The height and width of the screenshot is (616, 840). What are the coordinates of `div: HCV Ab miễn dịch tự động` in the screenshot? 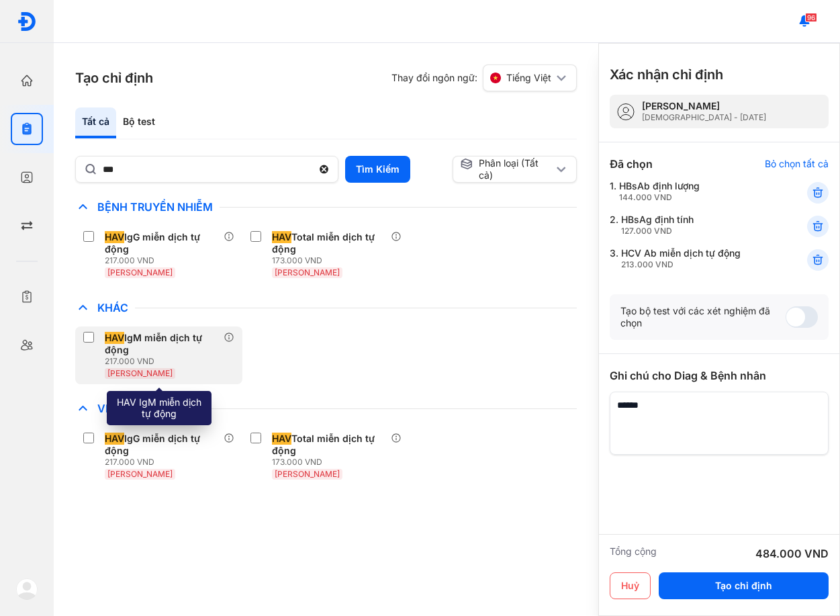 It's located at (681, 259).